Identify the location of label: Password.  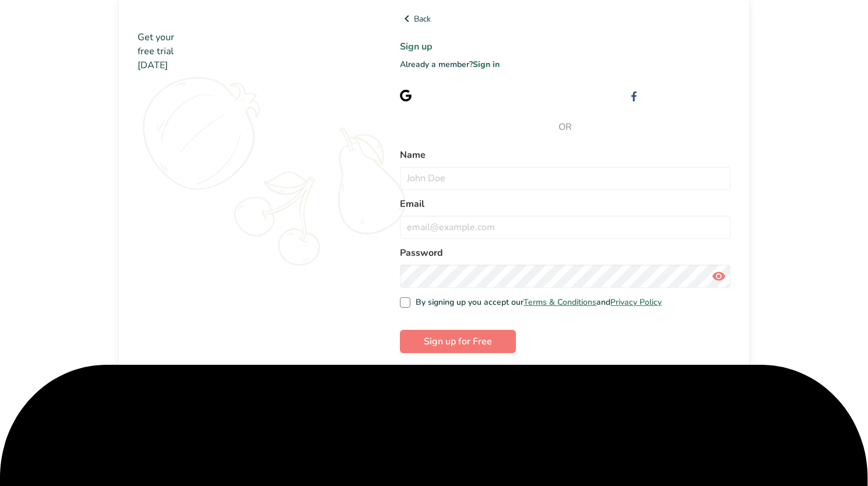
(565, 253).